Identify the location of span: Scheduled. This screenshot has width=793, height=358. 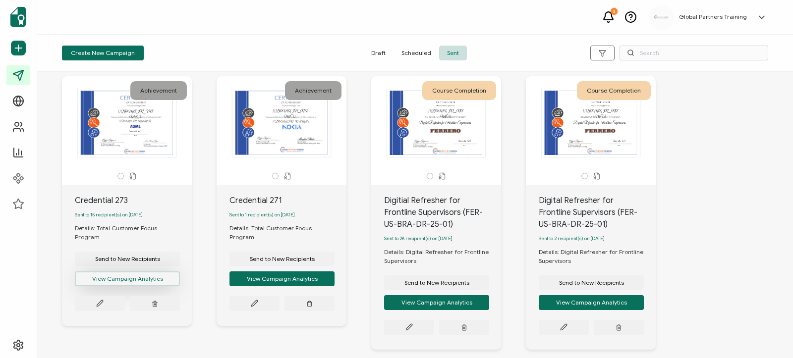
(416, 53).